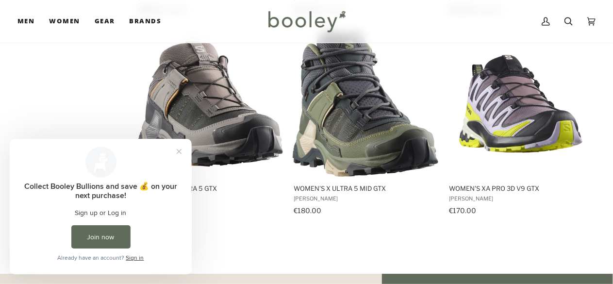 The height and width of the screenshot is (284, 613). I want to click on small: Already have an account?, so click(91, 118).